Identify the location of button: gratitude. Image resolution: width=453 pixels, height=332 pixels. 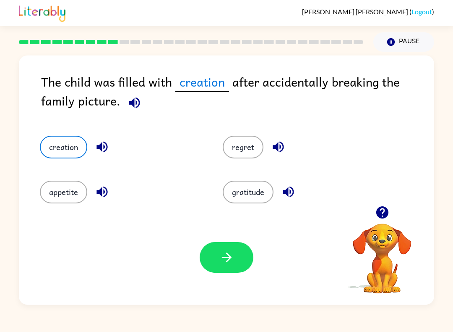
(248, 192).